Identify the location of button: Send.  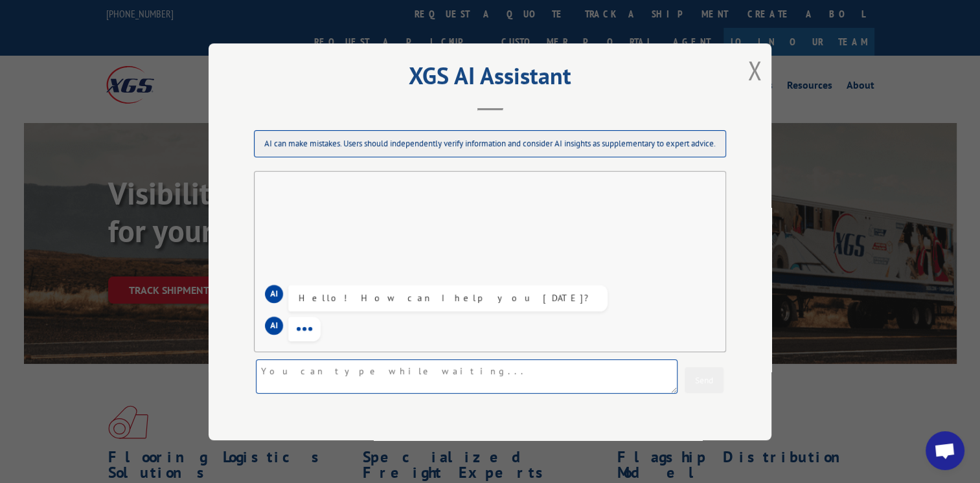
(704, 380).